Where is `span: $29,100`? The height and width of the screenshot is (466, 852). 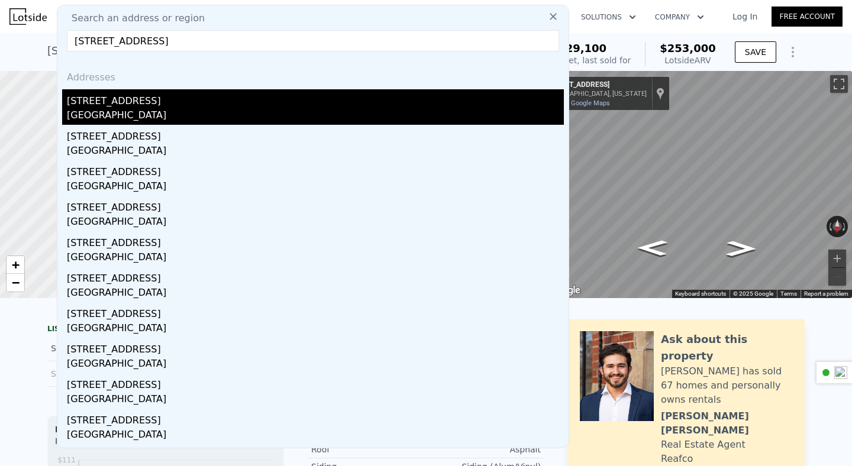
span: $29,100 is located at coordinates (582, 48).